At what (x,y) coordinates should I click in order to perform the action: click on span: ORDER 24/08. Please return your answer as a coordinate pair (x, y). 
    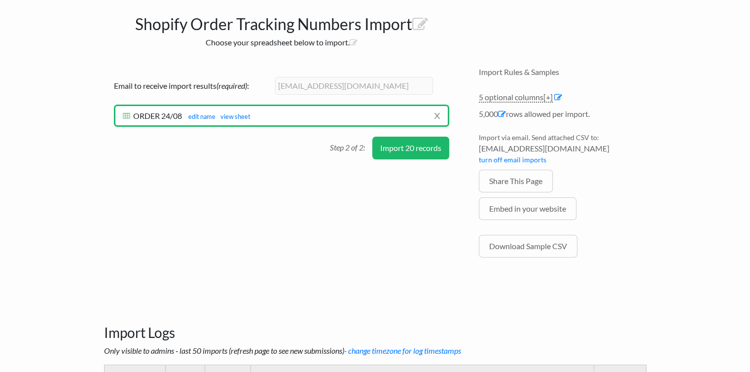
    Looking at the image, I should click on (157, 115).